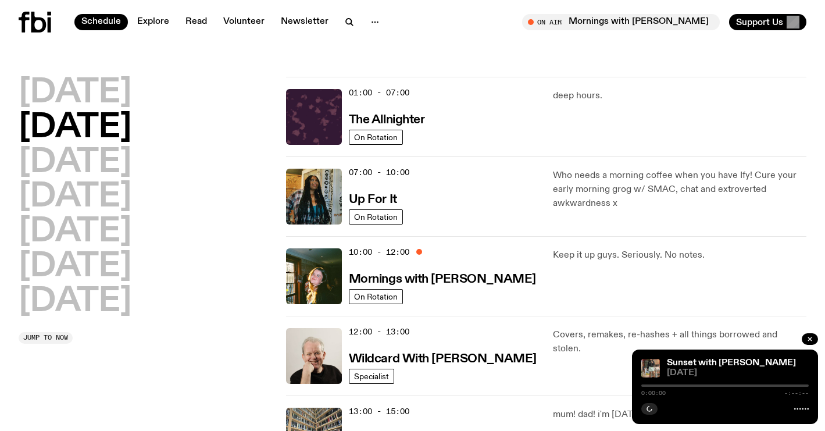 This screenshot has height=431, width=825. I want to click on p: deep hours., so click(680, 96).